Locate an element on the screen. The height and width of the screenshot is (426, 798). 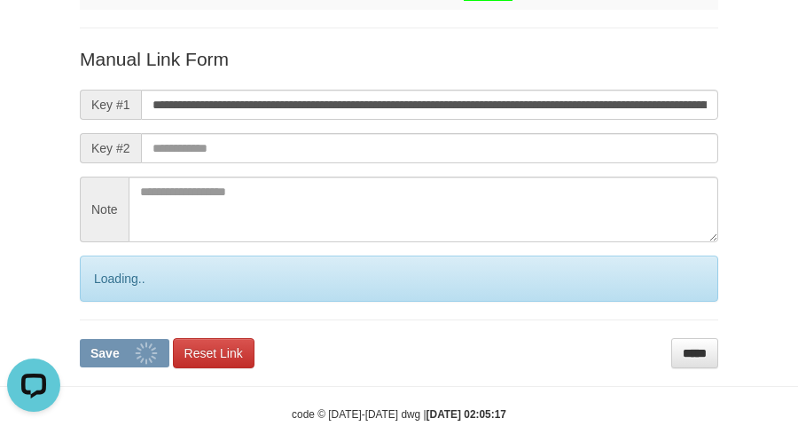
button: Open LiveChat chat widget is located at coordinates (34, 34).